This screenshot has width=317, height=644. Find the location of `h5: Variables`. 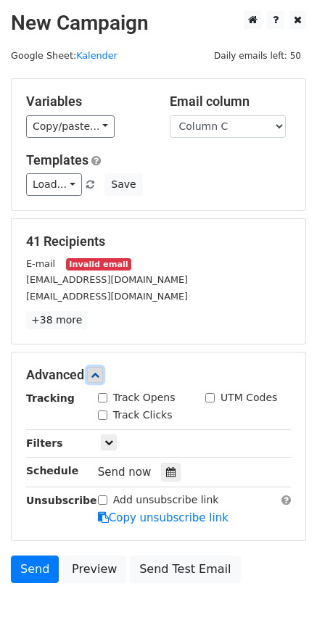

h5: Variables is located at coordinates (87, 101).